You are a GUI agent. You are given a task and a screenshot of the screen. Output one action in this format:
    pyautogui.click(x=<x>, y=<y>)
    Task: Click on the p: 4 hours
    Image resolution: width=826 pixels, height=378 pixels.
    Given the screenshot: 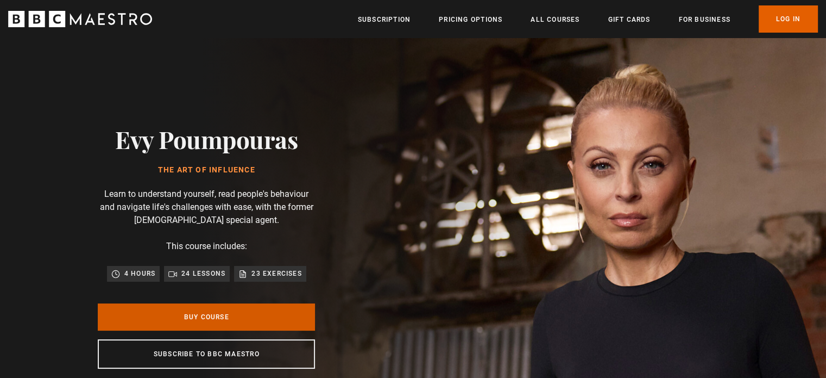 What is the action you would take?
    pyautogui.click(x=140, y=273)
    